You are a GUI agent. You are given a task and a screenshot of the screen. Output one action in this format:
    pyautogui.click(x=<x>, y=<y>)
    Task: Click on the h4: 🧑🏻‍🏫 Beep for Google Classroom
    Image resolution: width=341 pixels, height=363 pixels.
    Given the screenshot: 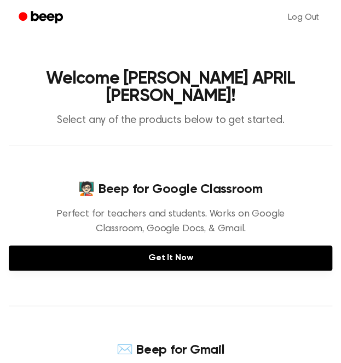 What is the action you would take?
    pyautogui.click(x=171, y=189)
    